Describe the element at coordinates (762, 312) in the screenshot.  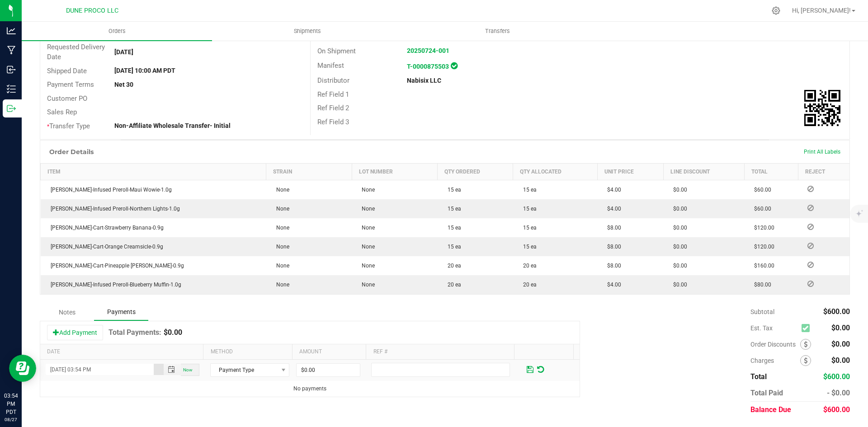
I see `span: Subtotal` at that location.